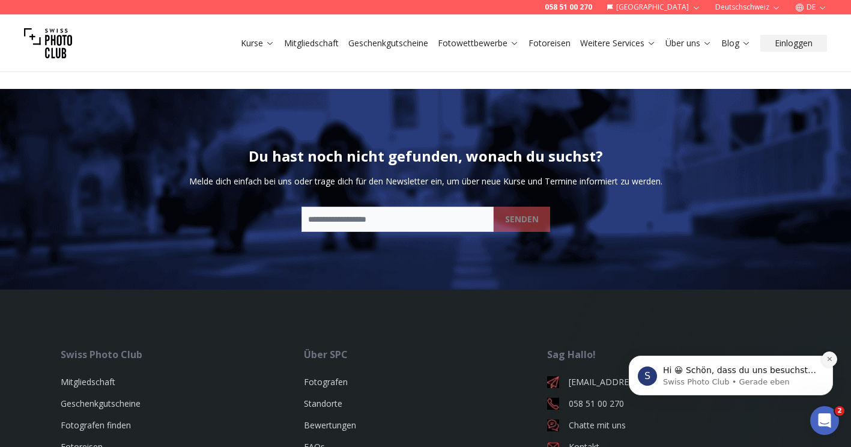 The image size is (851, 447). What do you see at coordinates (668, 425) in the screenshot?
I see `a: Chatte mit uns` at bounding box center [668, 425].